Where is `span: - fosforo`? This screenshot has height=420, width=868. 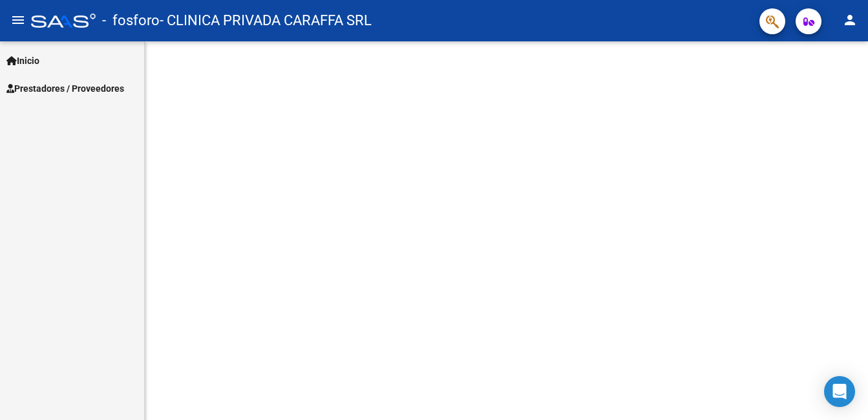 span: - fosforo is located at coordinates (130, 21).